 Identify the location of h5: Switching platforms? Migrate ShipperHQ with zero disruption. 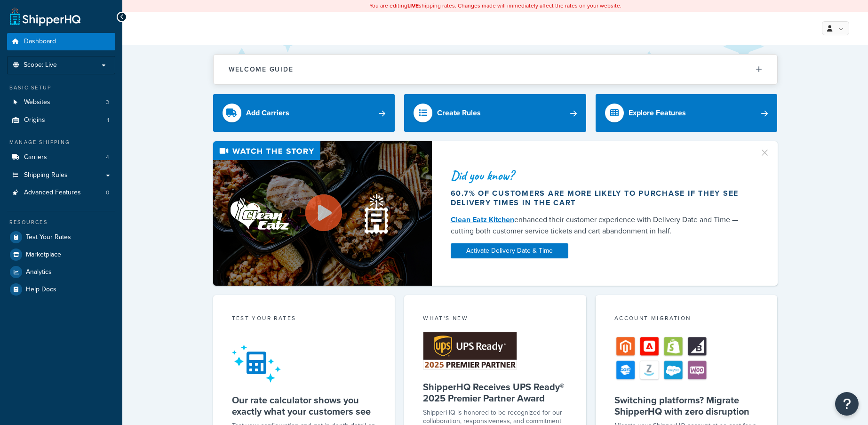
(687, 406).